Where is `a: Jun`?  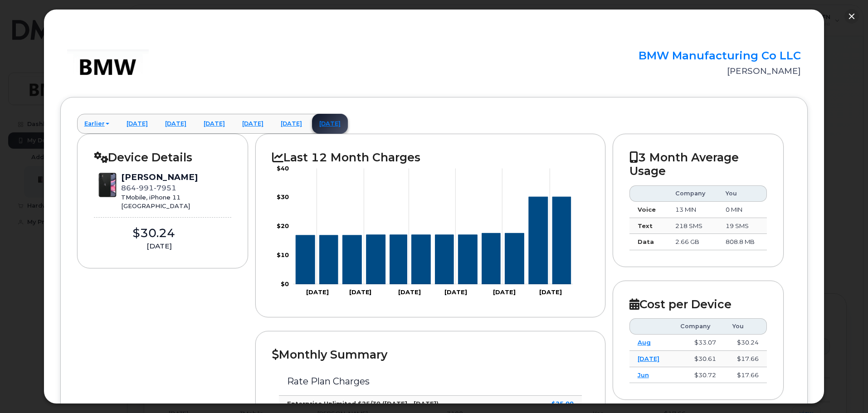
a: Jun is located at coordinates (642, 375).